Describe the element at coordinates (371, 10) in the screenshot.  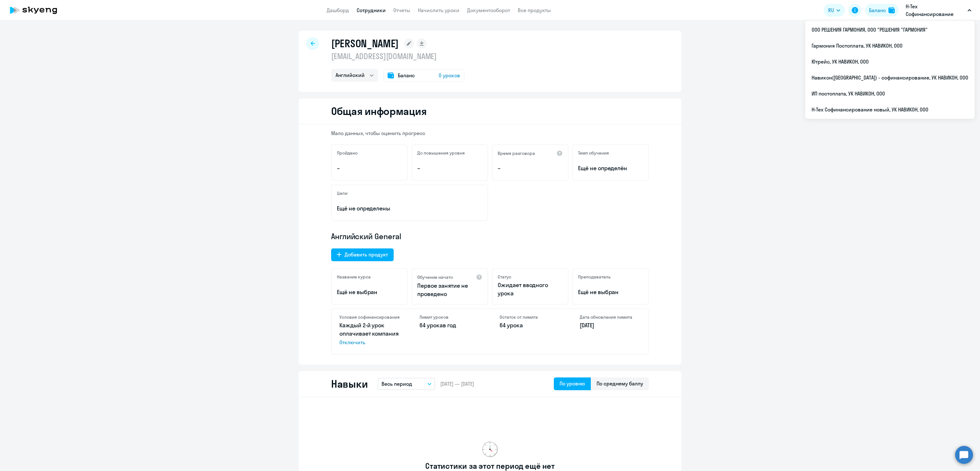
I see `a: Сотрудники` at that location.